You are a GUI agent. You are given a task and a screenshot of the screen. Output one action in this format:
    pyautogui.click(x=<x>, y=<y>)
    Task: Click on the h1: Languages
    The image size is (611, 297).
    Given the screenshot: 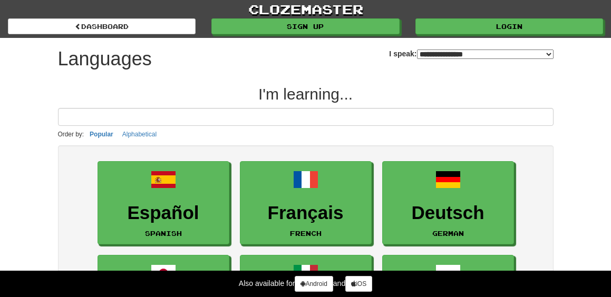 What is the action you would take?
    pyautogui.click(x=105, y=59)
    